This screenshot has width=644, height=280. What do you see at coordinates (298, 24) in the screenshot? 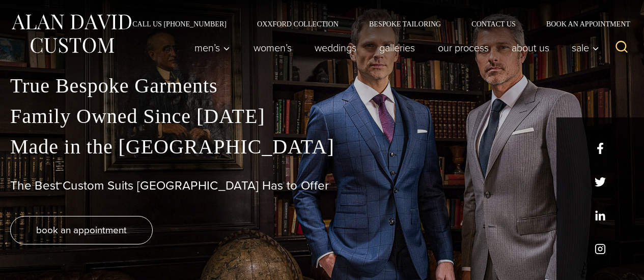
I see `a: Oxxford Collection` at bounding box center [298, 24].